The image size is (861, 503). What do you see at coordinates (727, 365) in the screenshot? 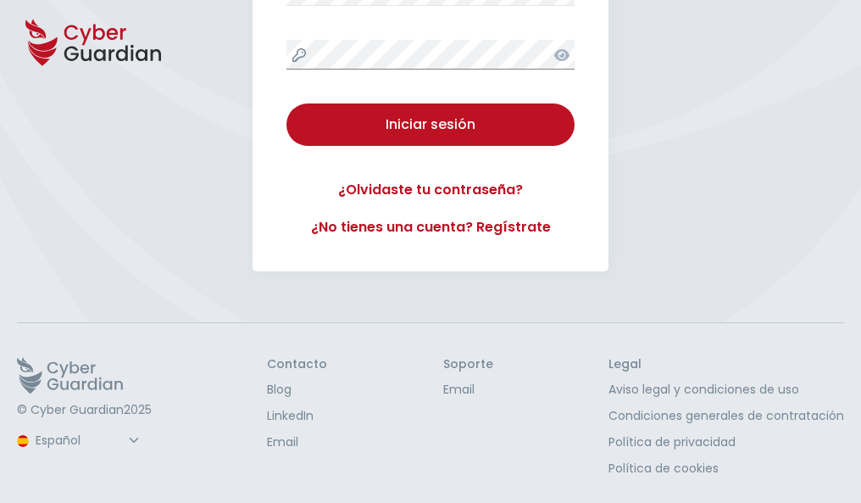
I see `h3: Legal` at bounding box center [727, 365].